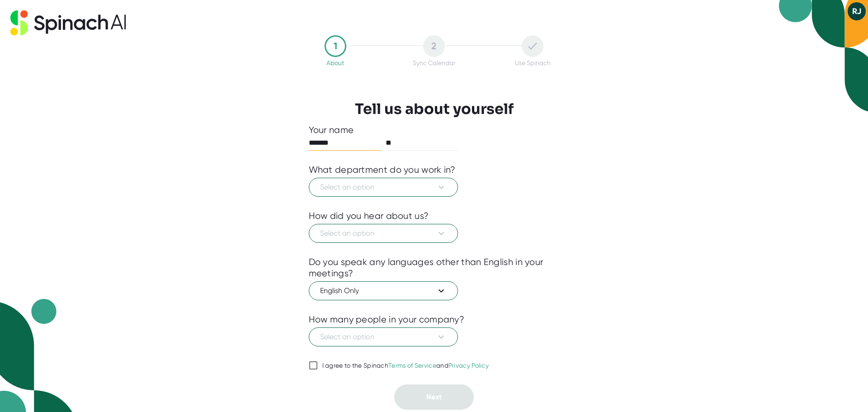 The width and height of the screenshot is (868, 412). Describe the element at coordinates (434, 130) in the screenshot. I see `div: Your name` at that location.